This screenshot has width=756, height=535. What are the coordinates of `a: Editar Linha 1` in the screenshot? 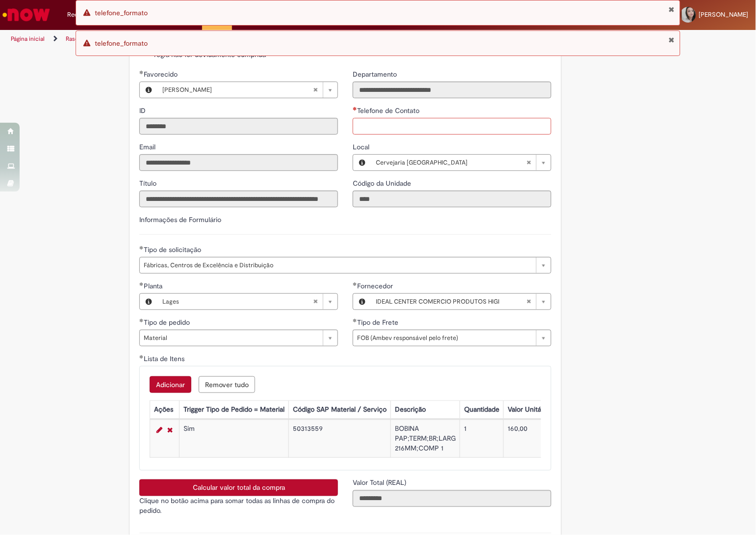 It's located at (160, 430).